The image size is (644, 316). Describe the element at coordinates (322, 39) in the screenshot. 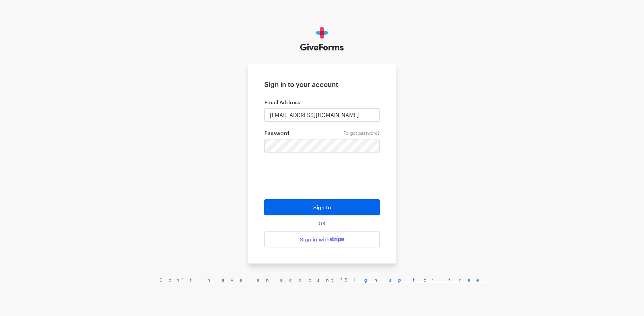

I see `img: GiveForms` at that location.